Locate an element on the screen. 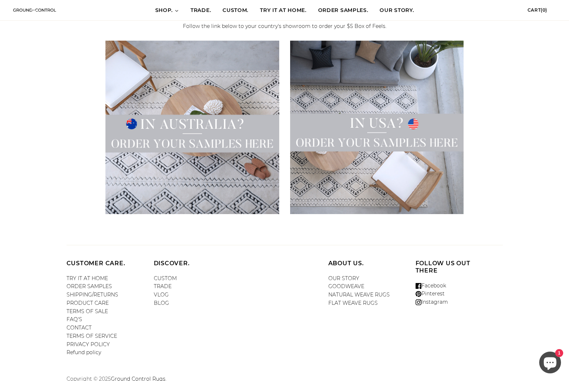 Image resolution: width=569 pixels, height=381 pixels. inbox-online-store-chat: Shopify online store chat is located at coordinates (550, 364).